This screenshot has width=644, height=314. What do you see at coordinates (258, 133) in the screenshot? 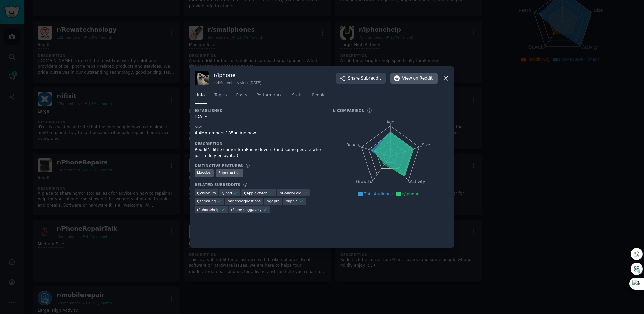
I see `div: 4.4M members, 185 online now` at bounding box center [258, 133].